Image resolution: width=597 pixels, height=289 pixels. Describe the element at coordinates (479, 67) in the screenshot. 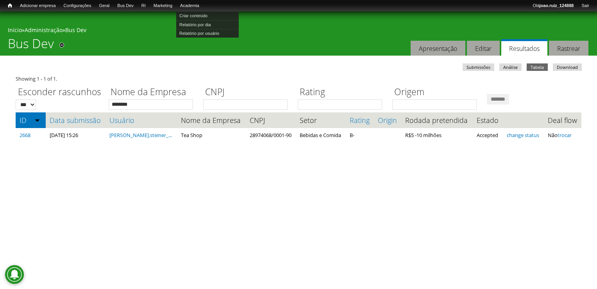

I see `a: Submissões` at that location.